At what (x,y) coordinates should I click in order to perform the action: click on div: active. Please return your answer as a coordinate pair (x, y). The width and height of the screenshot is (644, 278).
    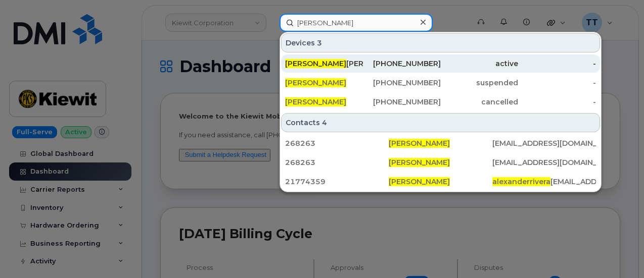
    Looking at the image, I should click on (480, 64).